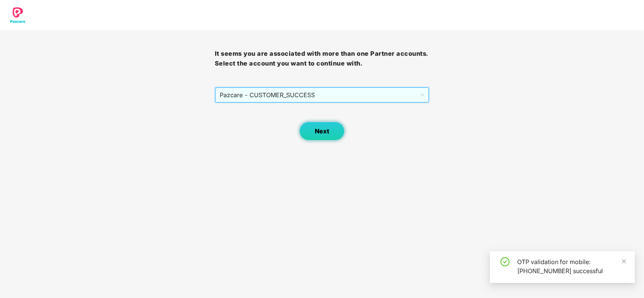  Describe the element at coordinates (322, 95) in the screenshot. I see `span: Pazcare - CUSTOMER_SUCCESS` at that location.